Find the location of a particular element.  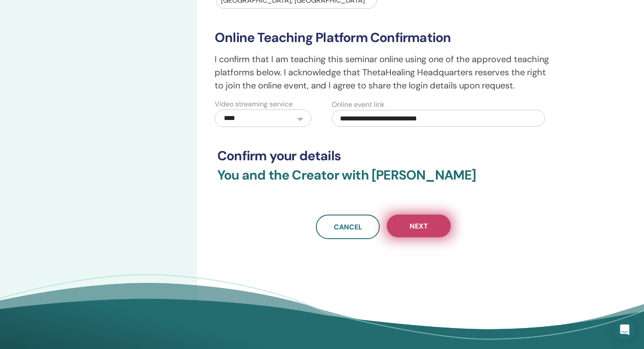

a: Cancel is located at coordinates (348, 227).